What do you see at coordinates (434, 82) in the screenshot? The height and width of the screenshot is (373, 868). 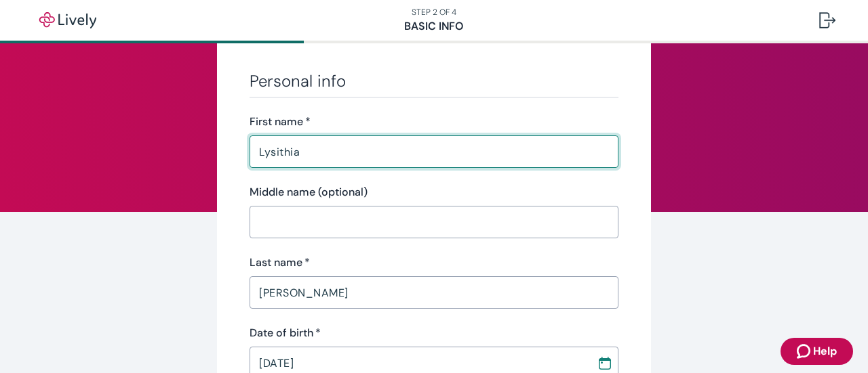 I see `h3: Personal info` at bounding box center [434, 82].